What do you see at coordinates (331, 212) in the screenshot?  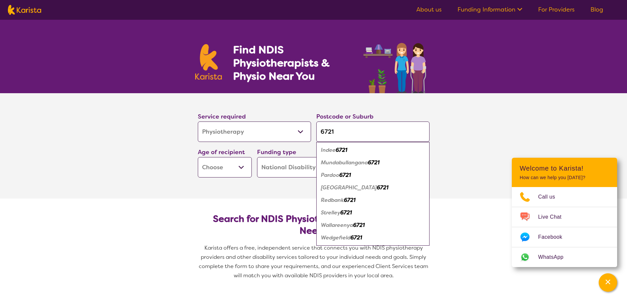 I see `em: Strelley` at bounding box center [331, 212].